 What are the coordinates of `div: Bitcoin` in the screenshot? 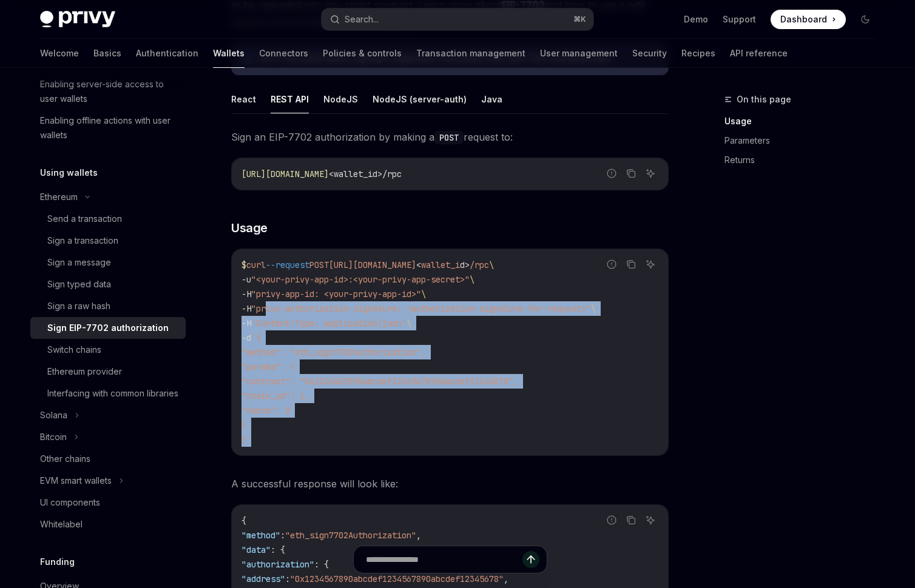 It's located at (53, 437).